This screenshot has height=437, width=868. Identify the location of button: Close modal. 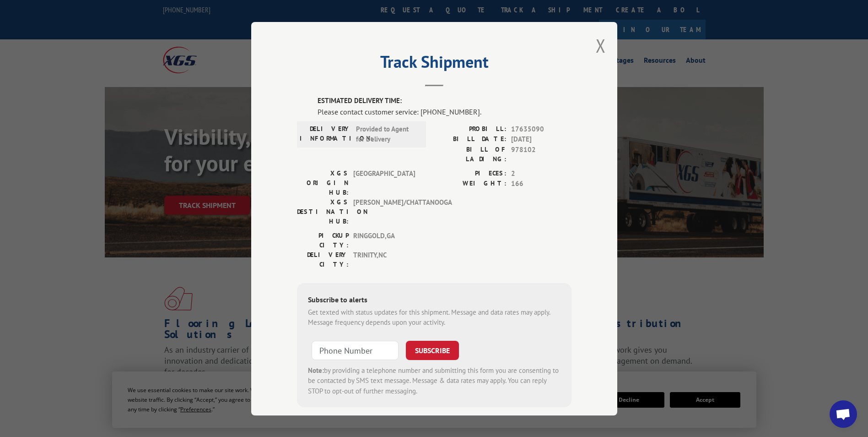
(601, 45).